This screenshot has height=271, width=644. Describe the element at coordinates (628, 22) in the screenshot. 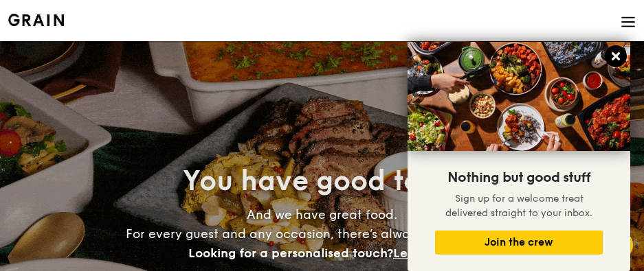

I see `img: icon-hamburger-menu.db5d7e83.svg` at that location.